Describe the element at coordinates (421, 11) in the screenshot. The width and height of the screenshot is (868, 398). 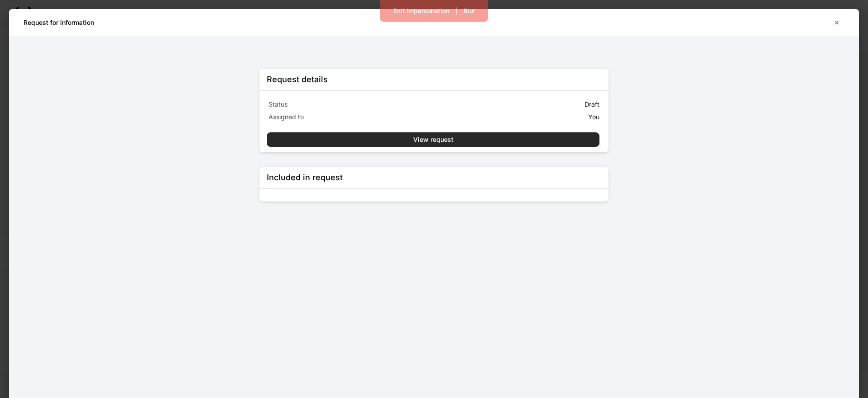
I see `div: Exit Impersonation` at that location.